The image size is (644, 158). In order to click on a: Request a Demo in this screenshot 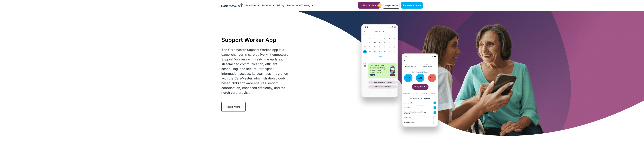, I will do `click(412, 5)`.